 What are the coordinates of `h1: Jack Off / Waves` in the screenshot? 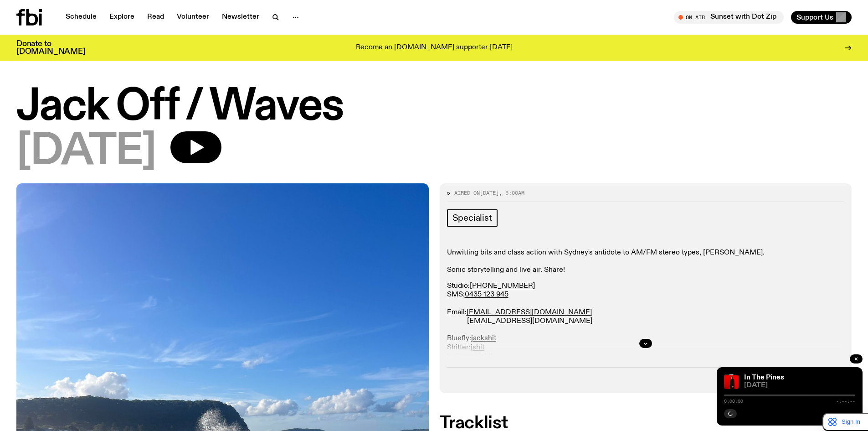 It's located at (433, 107).